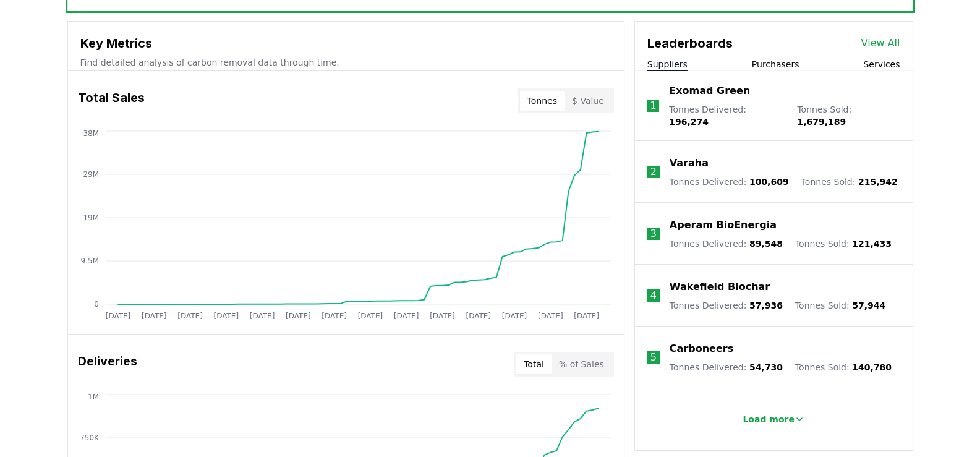 This screenshot has width=980, height=457. Describe the element at coordinates (689, 163) in the screenshot. I see `p: Varaha` at that location.